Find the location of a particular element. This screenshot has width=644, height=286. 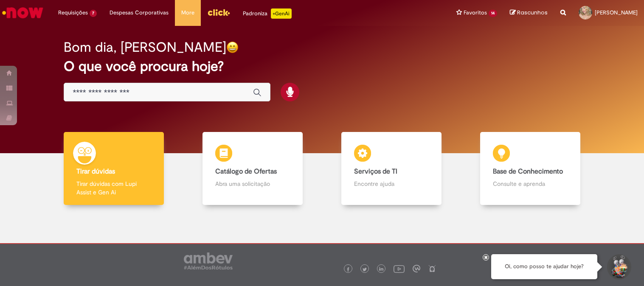

p: Tirar dúvidas com Lupi Assist e Gen Ai is located at coordinates (114, 188).